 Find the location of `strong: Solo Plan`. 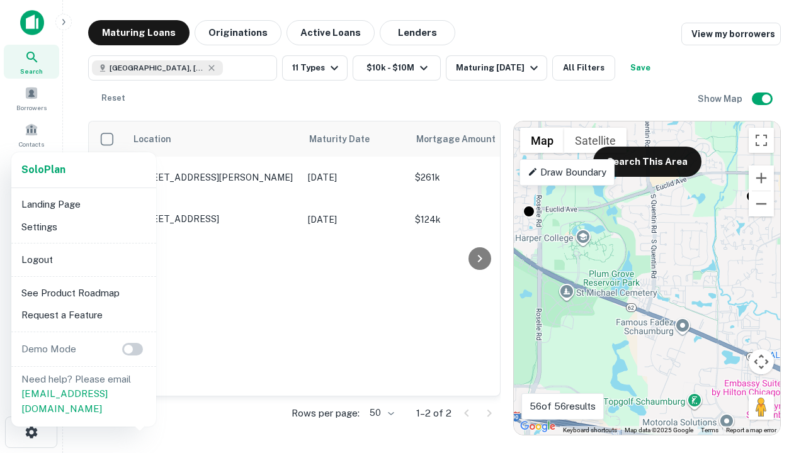

strong: Solo Plan is located at coordinates (43, 169).